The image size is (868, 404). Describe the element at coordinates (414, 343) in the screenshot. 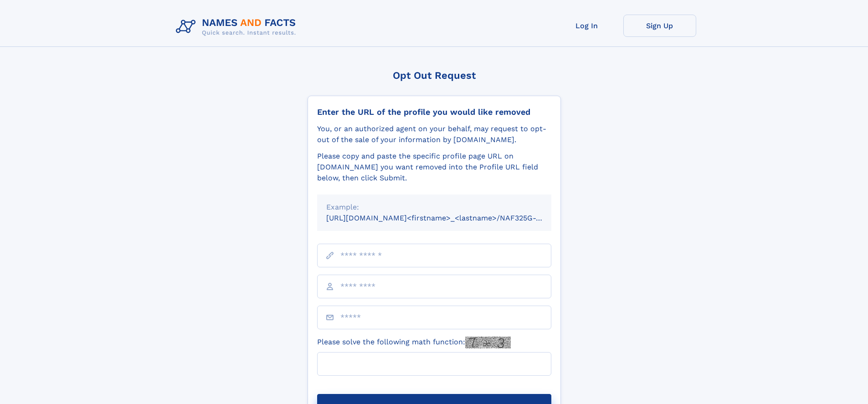

I see `label: Please solve the following math function:` at that location.